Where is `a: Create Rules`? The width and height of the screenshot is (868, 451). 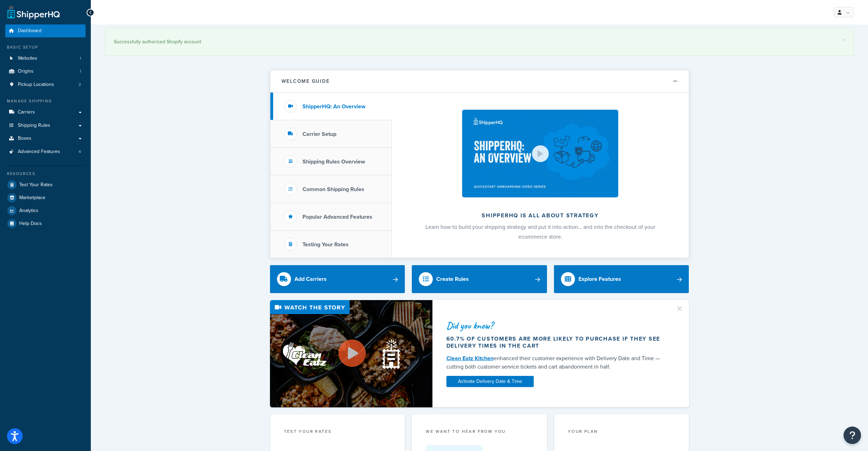 a: Create Rules is located at coordinates (479, 279).